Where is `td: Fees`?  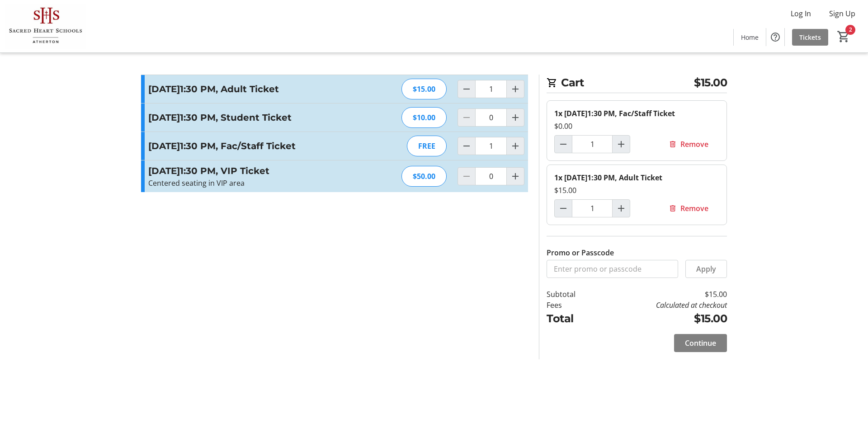
td: Fees is located at coordinates (573, 305).